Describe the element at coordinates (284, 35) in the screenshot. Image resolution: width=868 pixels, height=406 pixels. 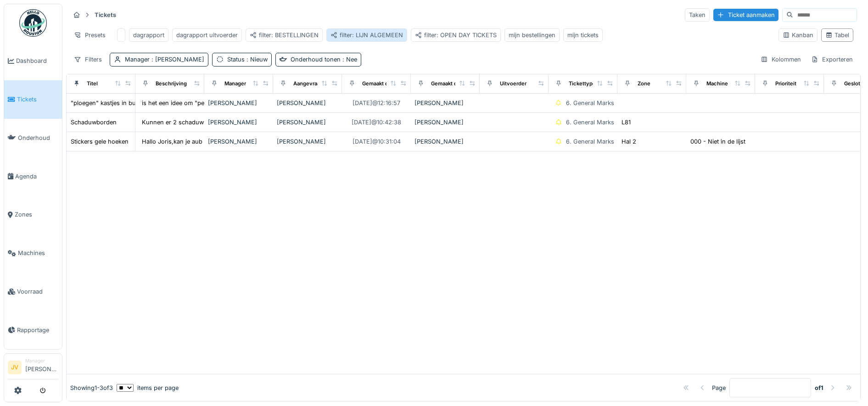
I see `div: filter: BESTELLINGEN` at that location.